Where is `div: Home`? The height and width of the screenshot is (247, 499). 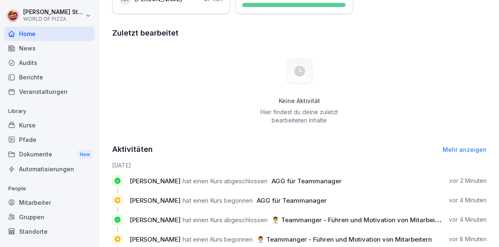 div: Home is located at coordinates (49, 34).